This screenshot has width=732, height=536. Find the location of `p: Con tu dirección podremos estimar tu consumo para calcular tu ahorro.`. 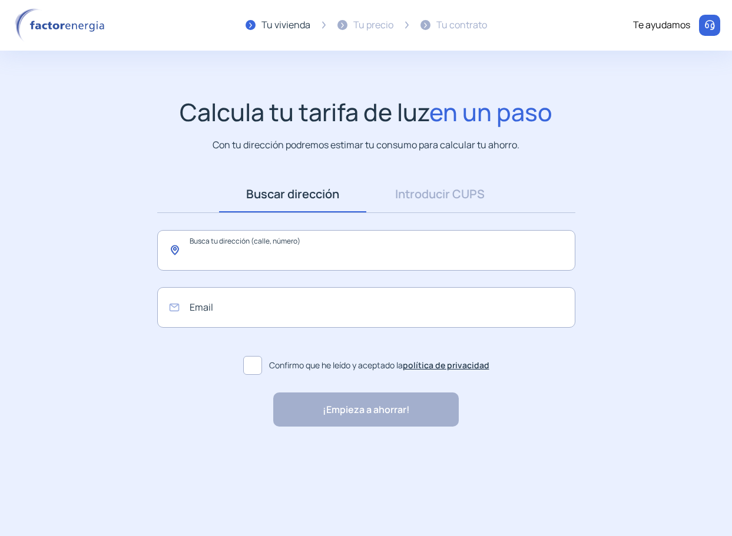

p: Con tu dirección podremos estimar tu consumo para calcular tu ahorro. is located at coordinates (366, 145).